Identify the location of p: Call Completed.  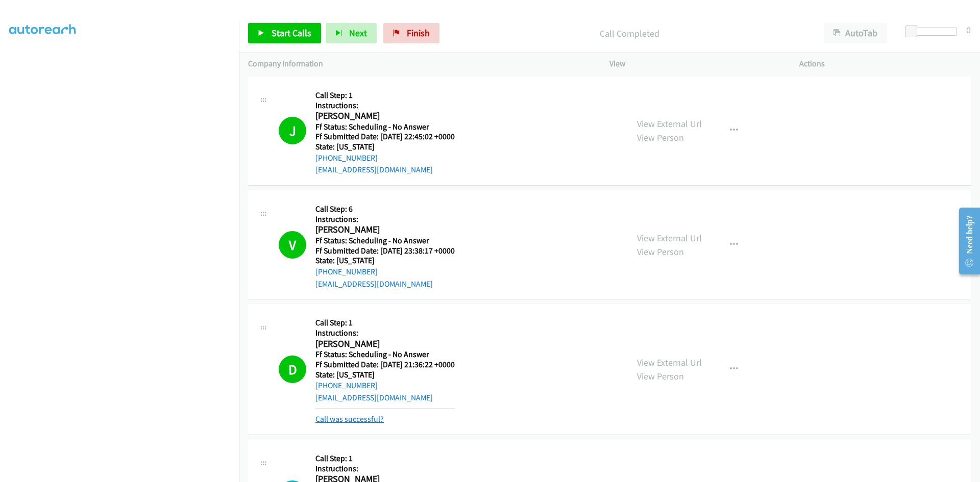
(629, 33).